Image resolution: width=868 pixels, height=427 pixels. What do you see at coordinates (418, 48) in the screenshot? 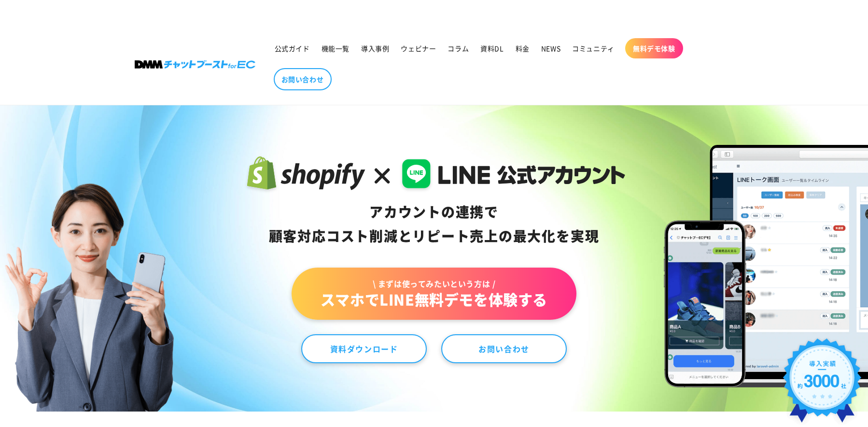
I see `span: ウェビナー` at bounding box center [418, 48].